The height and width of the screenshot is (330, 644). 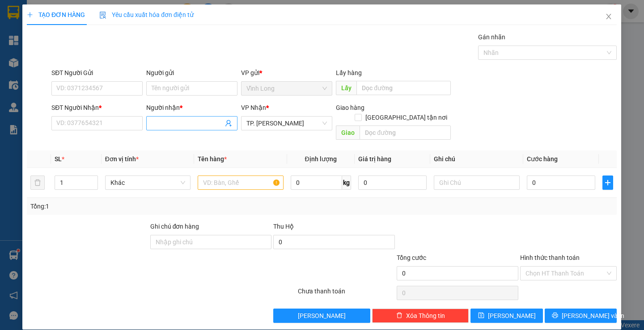 What do you see at coordinates (69, 13) in the screenshot?
I see `span: Nhận:` at bounding box center [69, 13].